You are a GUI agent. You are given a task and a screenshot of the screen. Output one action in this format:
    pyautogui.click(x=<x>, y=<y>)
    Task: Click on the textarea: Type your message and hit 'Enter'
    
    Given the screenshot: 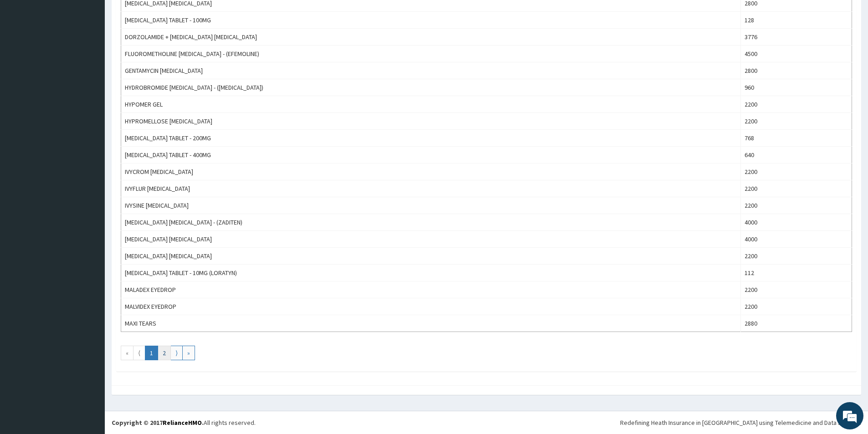 What is the action you would take?
    pyautogui.click(x=89, y=264)
    